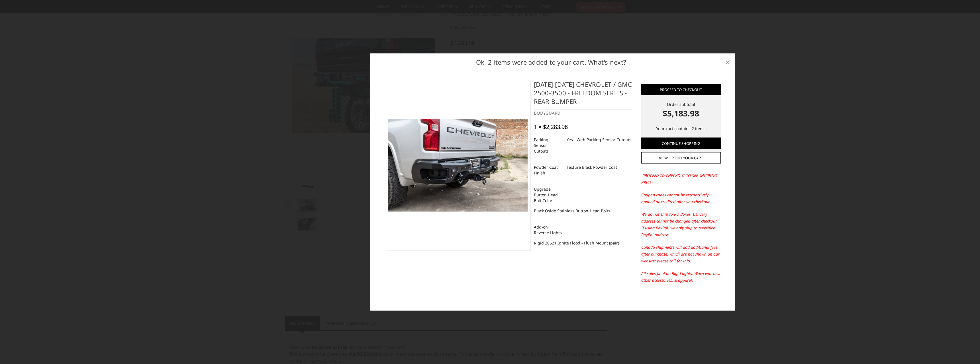  I want to click on a: View or edit your cart, so click(681, 157).